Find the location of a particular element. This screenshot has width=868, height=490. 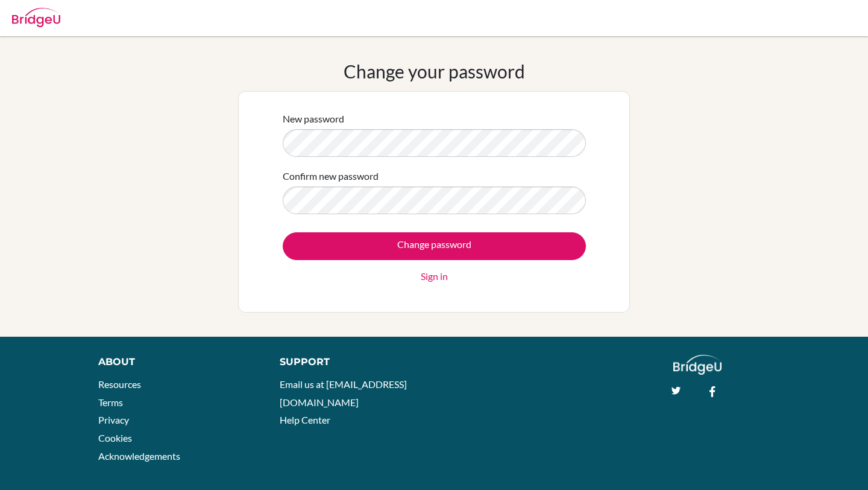

a: Acknowledgements is located at coordinates (139, 456).